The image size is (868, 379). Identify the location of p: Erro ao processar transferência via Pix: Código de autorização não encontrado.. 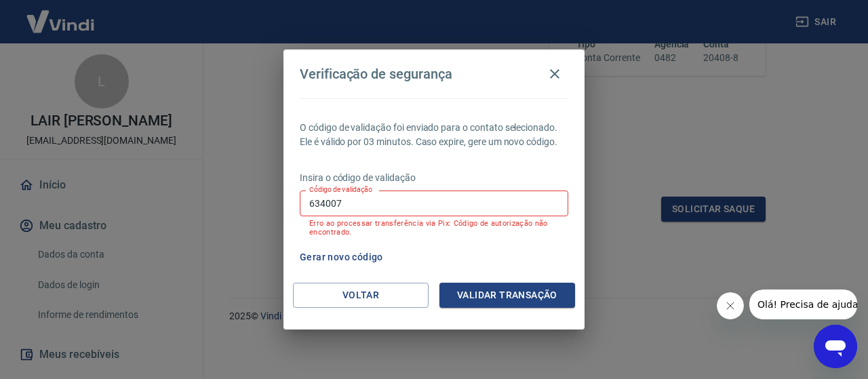
(434, 228).